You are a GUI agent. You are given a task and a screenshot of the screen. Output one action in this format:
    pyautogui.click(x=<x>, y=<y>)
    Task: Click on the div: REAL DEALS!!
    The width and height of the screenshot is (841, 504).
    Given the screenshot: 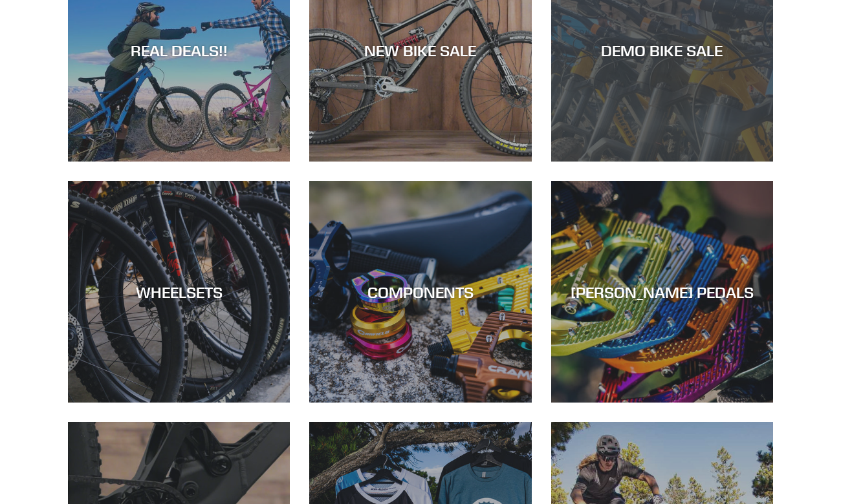 What is the action you would take?
    pyautogui.click(x=178, y=50)
    